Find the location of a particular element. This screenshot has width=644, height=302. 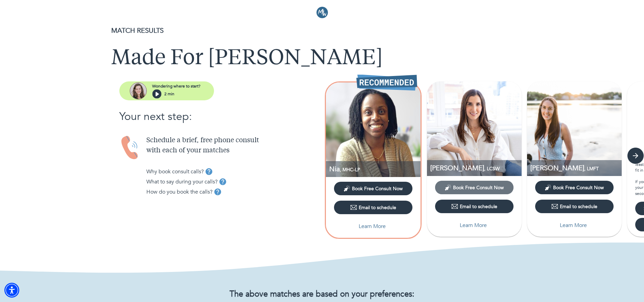

p: Why book consult calls? is located at coordinates (175, 172).